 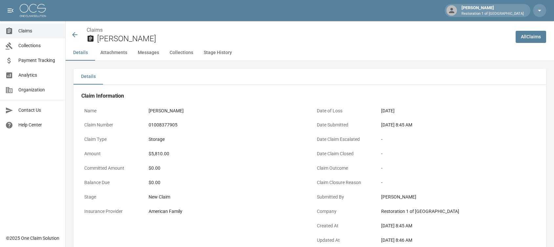 I want to click on button: Stage History, so click(x=218, y=53).